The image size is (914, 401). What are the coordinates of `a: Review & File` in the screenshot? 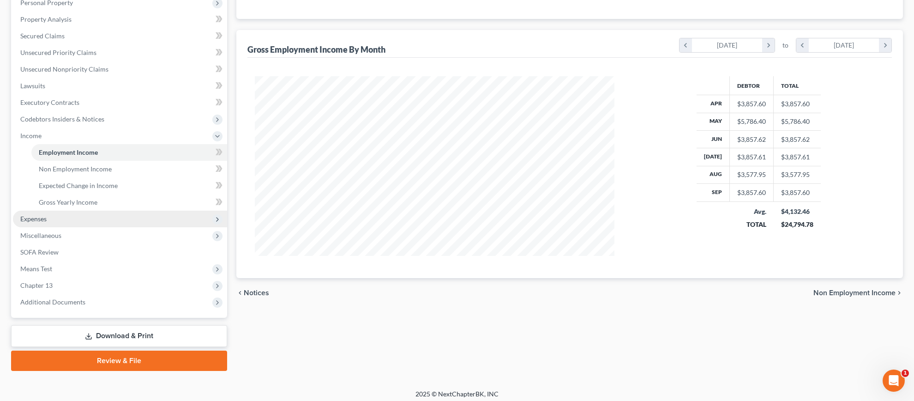 It's located at (119, 361).